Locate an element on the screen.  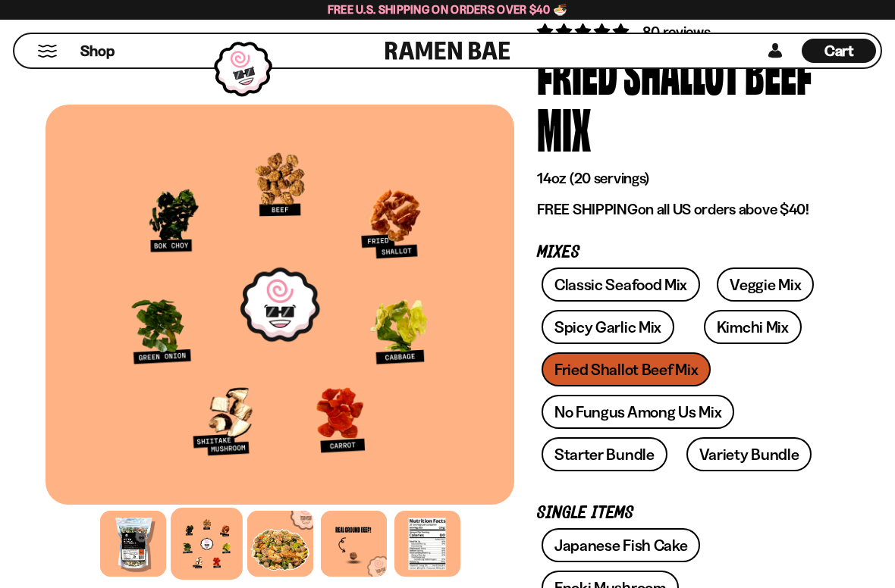
span: Free U.S. Shipping on Orders over $40 🍜 is located at coordinates (448, 9).